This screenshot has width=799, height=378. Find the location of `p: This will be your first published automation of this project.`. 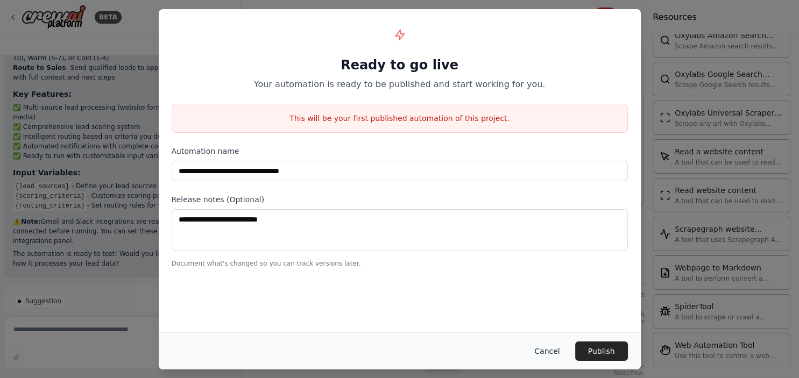

p: This will be your first published automation of this project. is located at coordinates (400, 118).